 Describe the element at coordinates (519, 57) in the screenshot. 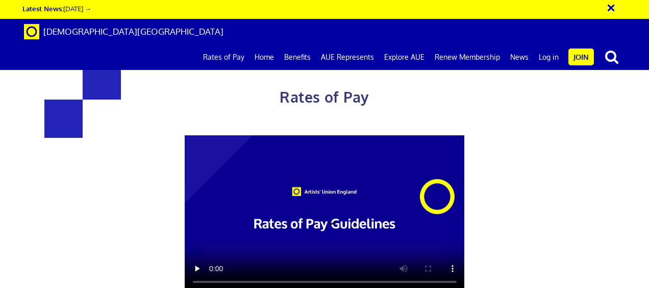

I see `a: News` at that location.